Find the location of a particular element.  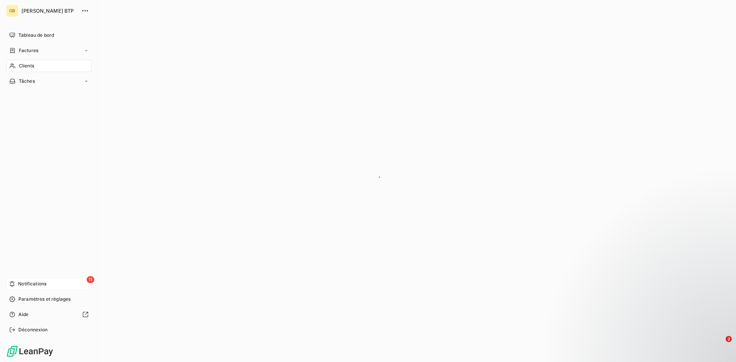

span: Paramètres et réglages is located at coordinates (44, 299).